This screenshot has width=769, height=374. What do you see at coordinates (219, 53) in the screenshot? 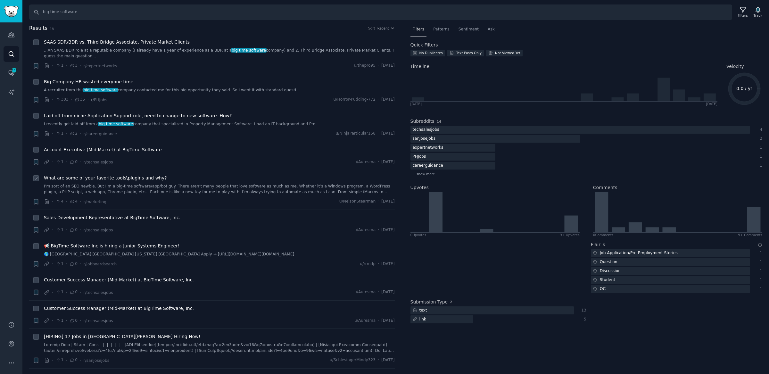
I see `a: ...An SAAS BDR role at a reputable company (I already have 1 year of experience as a BDR at abig ...` at bounding box center [219, 53].